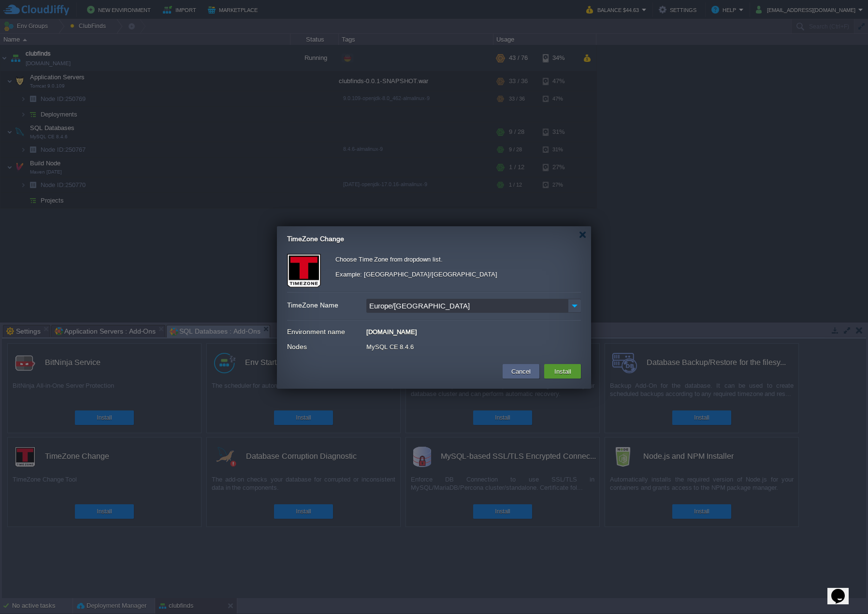 The height and width of the screenshot is (614, 868). I want to click on button: Install, so click(563, 371).